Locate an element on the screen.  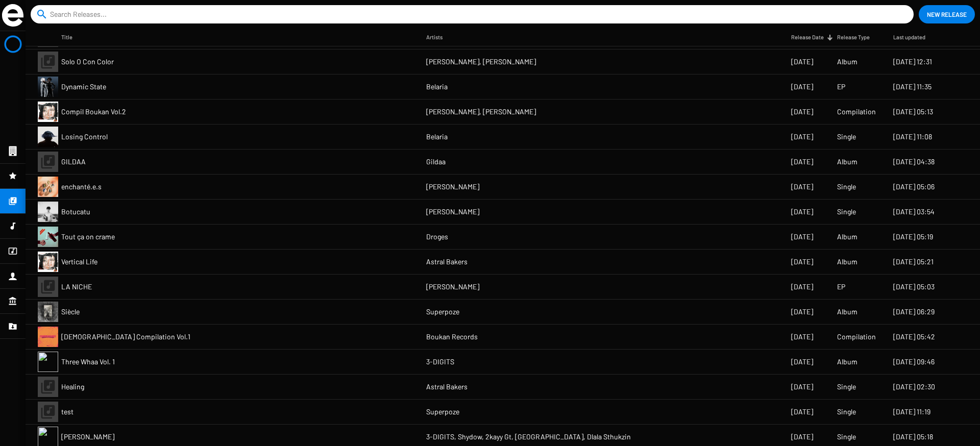
span: Dynamic State is located at coordinates (84, 87).